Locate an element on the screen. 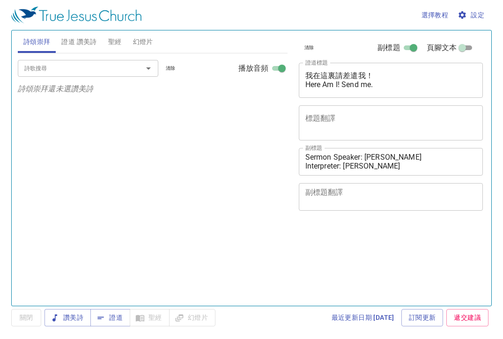 The image size is (503, 339). button: 證道 is located at coordinates (110, 318).